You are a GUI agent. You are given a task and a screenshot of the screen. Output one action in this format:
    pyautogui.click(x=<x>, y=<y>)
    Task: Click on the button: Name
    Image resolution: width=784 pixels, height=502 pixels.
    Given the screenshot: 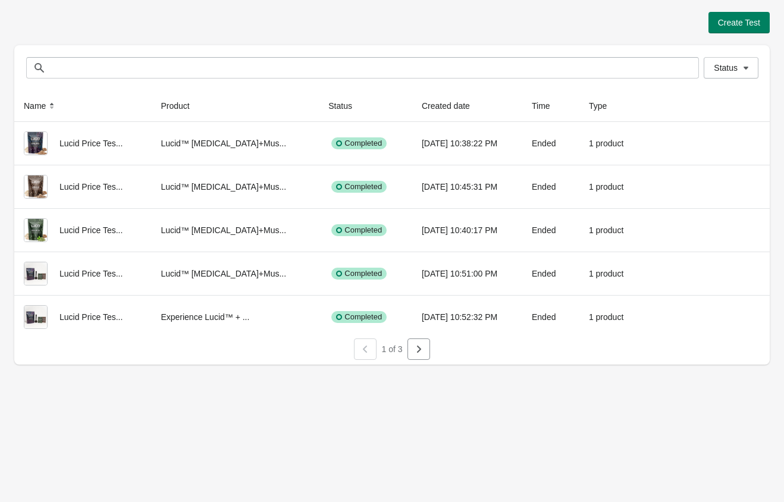 What is the action you would take?
    pyautogui.click(x=40, y=106)
    